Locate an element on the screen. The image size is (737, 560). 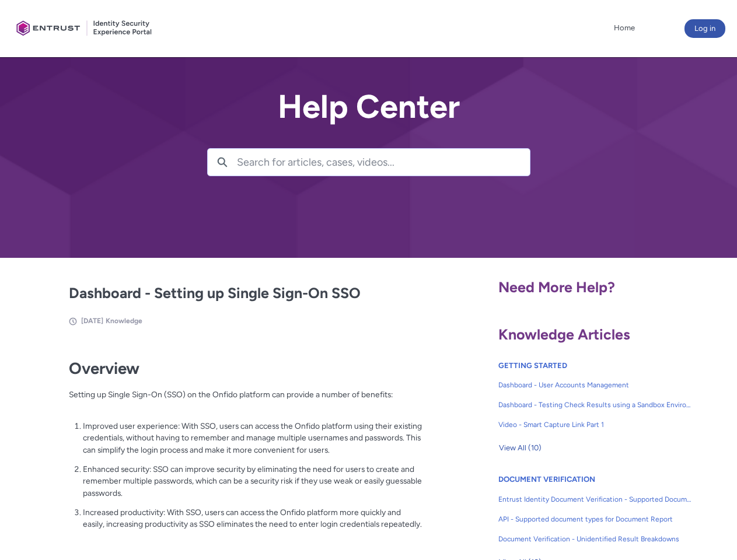
a: Dashboard - Testing Check Results using a Sandbox Environment is located at coordinates (595, 405).